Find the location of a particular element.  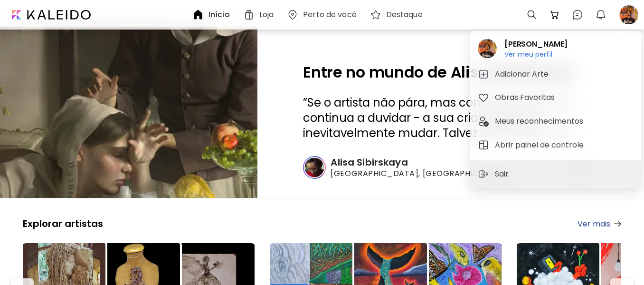

h5: Meus reconhecimentos is located at coordinates (540, 122).